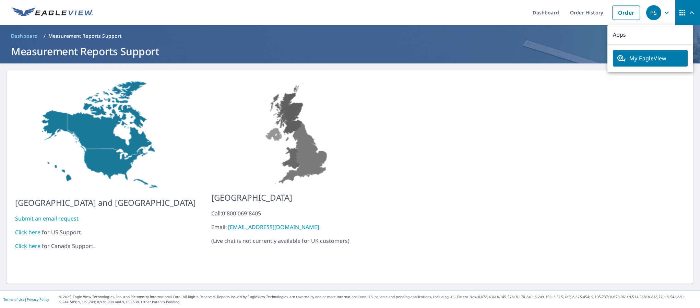  I want to click on a: Order, so click(626, 13).